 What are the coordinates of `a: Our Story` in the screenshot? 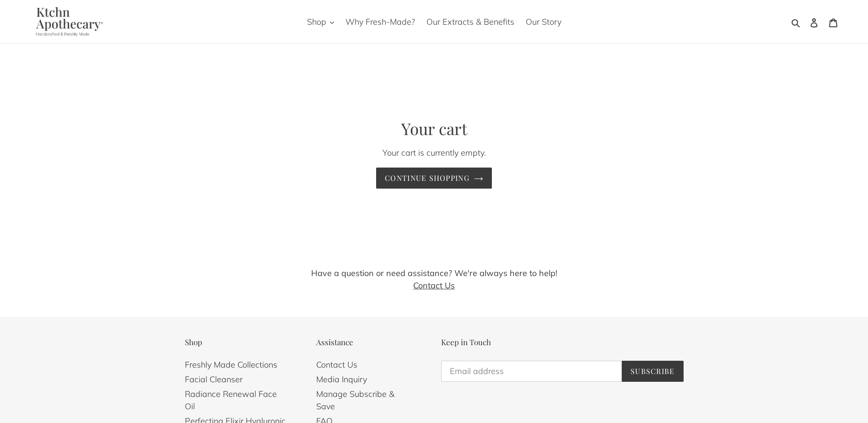 It's located at (544, 22).